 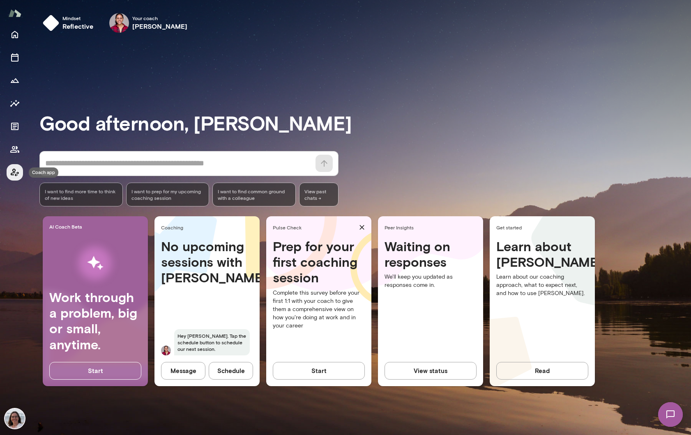 I want to click on img: Siddhi Sundar, so click(x=119, y=23).